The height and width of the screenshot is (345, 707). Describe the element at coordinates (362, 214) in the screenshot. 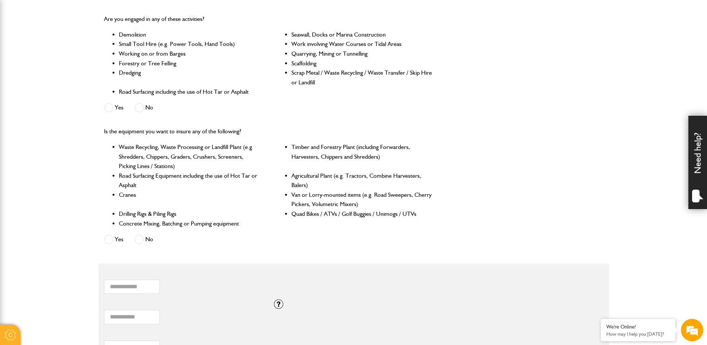

I see `li: Quad Bikes / ATVs / Golf Buggies / Unimogs / UTVs` at that location.